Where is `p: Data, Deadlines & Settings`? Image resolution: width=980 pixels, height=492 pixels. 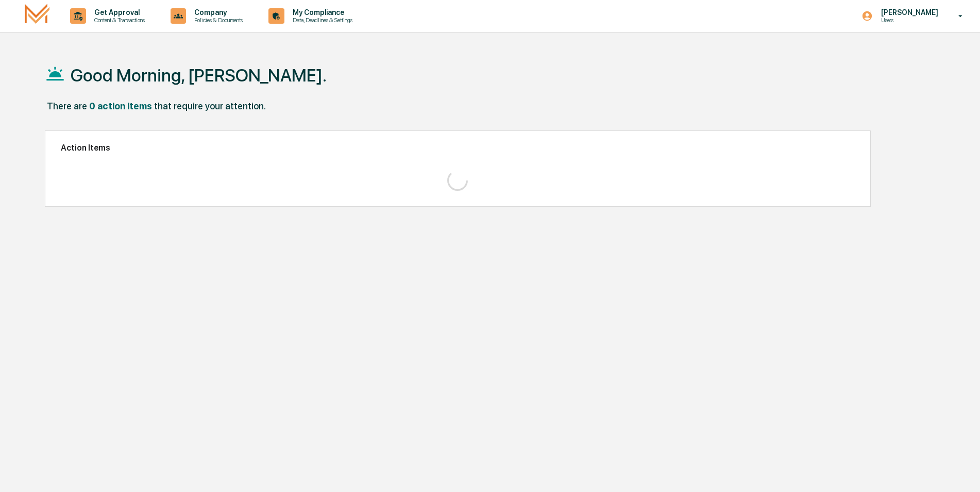 p: Data, Deadlines & Settings is located at coordinates (321, 20).